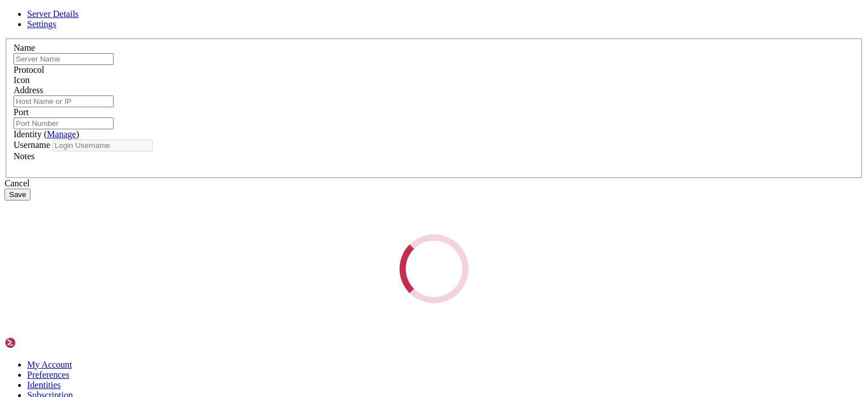  Describe the element at coordinates (29, 69) in the screenshot. I see `label: Protocol` at that location.